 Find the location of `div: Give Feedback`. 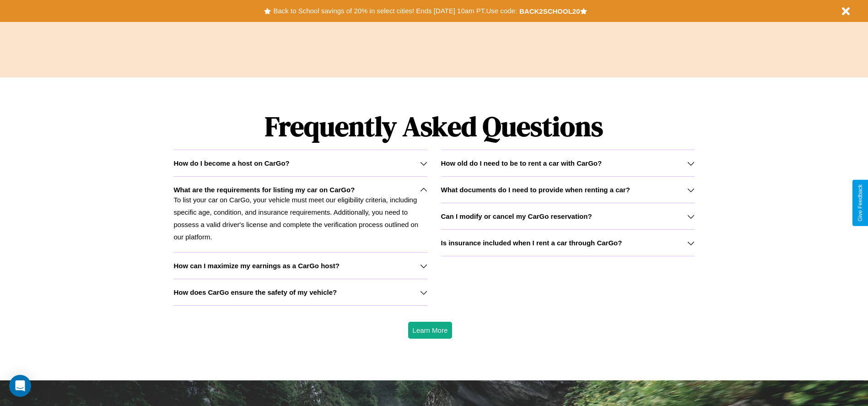

div: Give Feedback is located at coordinates (860, 203).